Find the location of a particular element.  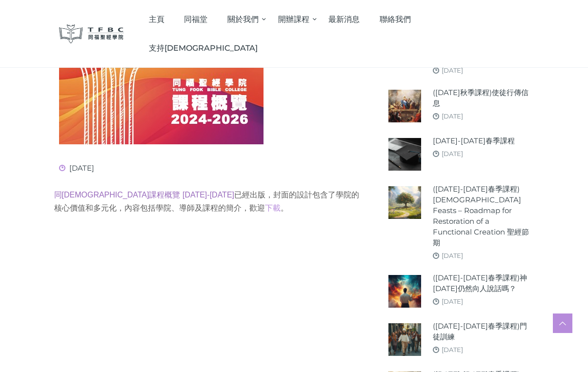

span: 最新消息 is located at coordinates (344, 19).